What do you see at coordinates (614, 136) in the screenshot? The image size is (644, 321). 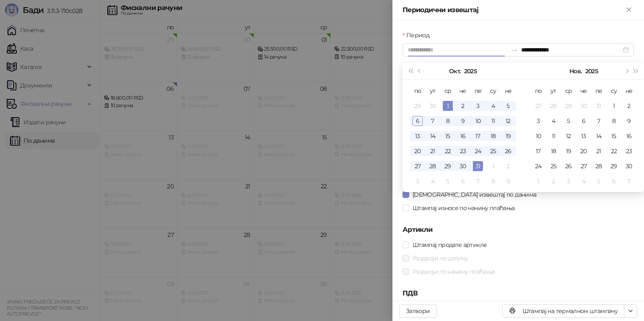 I see `div: 15` at bounding box center [614, 136].